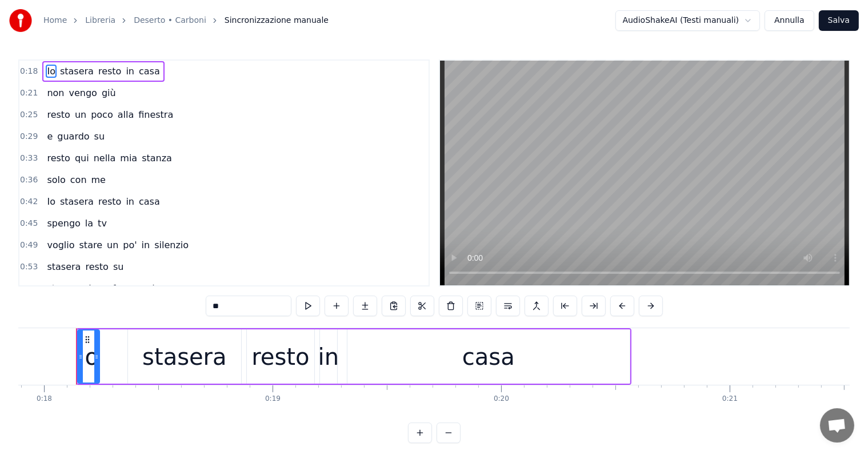 This screenshot has width=868, height=454. I want to click on span: con, so click(78, 180).